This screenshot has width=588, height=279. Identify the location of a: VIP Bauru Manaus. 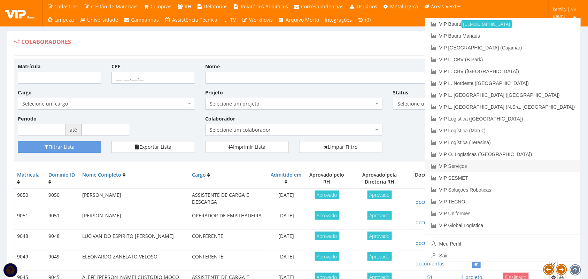
(503, 36).